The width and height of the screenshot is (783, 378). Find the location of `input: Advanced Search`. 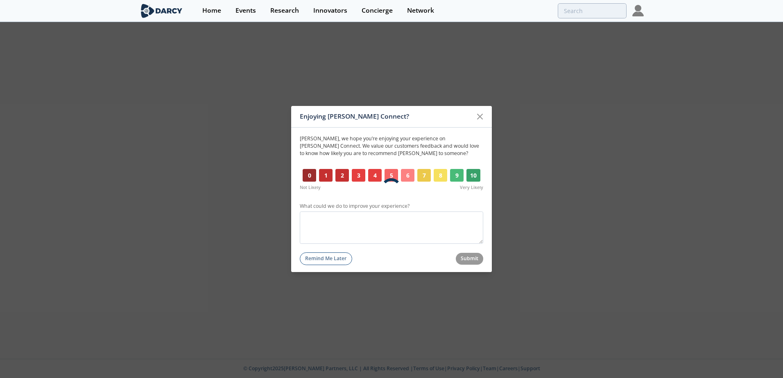

input: Advanced Search is located at coordinates (592, 11).